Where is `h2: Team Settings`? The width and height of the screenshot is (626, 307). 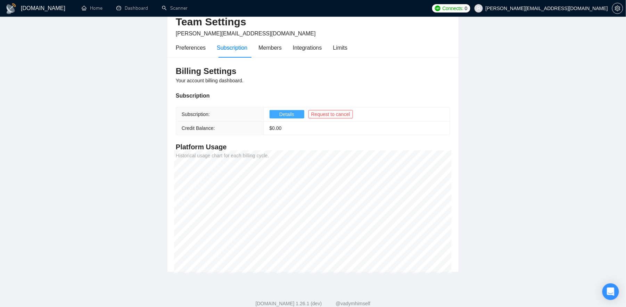 h2: Team Settings is located at coordinates (313, 22).